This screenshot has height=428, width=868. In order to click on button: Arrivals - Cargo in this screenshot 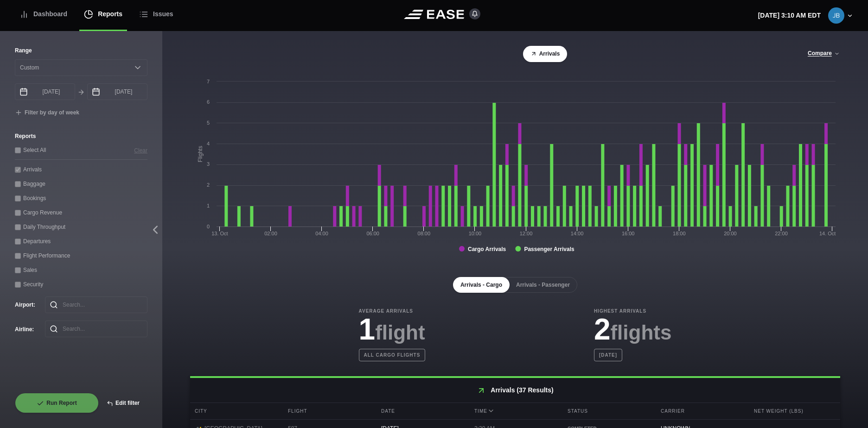, I will do `click(481, 285)`.